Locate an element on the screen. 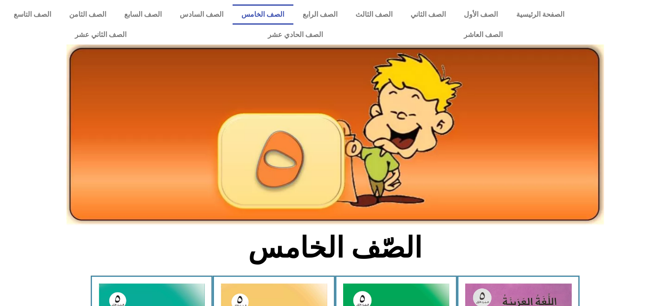 This screenshot has width=670, height=306. a: الصف الثامن is located at coordinates (87, 15).